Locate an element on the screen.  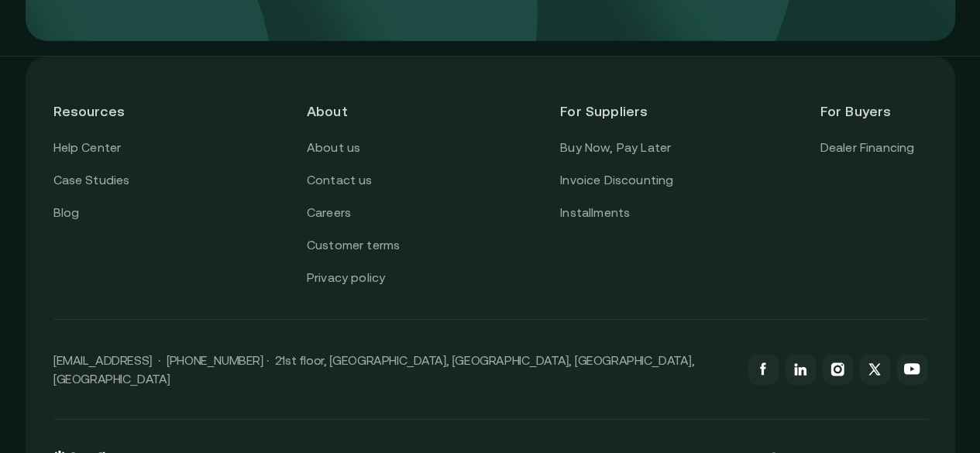
a: Help Center is located at coordinates (88, 148).